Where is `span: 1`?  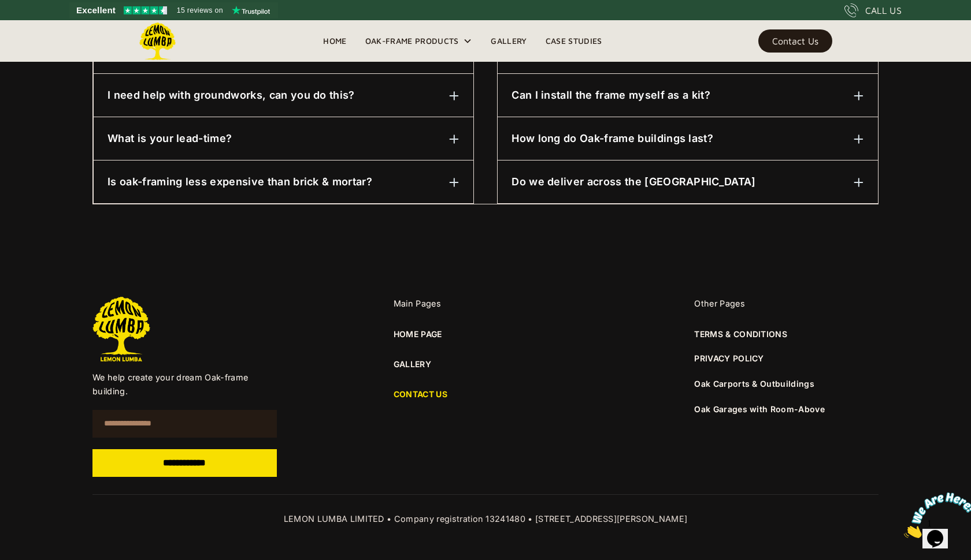
span: 1 is located at coordinates (7, 9).